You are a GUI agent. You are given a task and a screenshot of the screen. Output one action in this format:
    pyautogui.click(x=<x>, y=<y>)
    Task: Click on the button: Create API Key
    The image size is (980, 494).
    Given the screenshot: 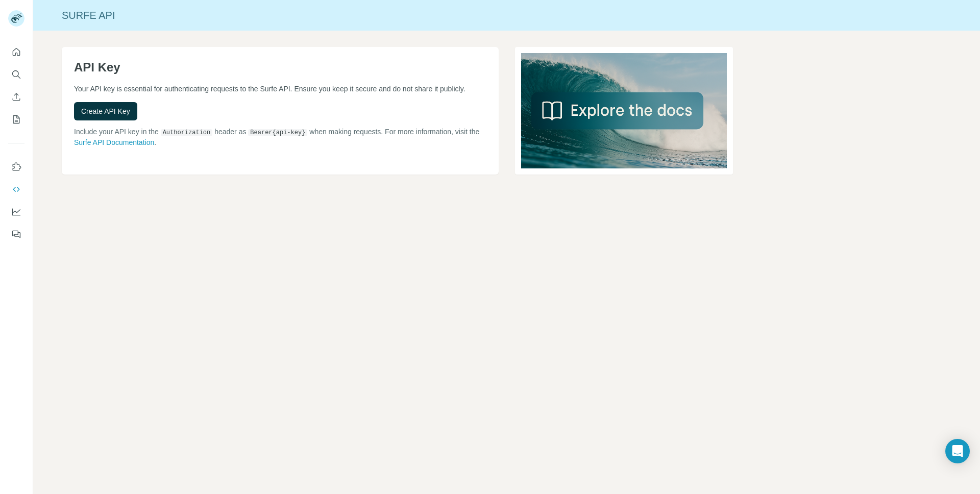 What is the action you would take?
    pyautogui.click(x=105, y=111)
    